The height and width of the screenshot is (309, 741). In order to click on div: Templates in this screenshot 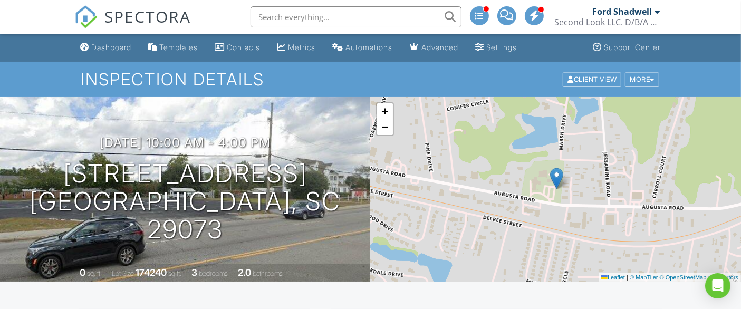, I will do `click(179, 47)`.